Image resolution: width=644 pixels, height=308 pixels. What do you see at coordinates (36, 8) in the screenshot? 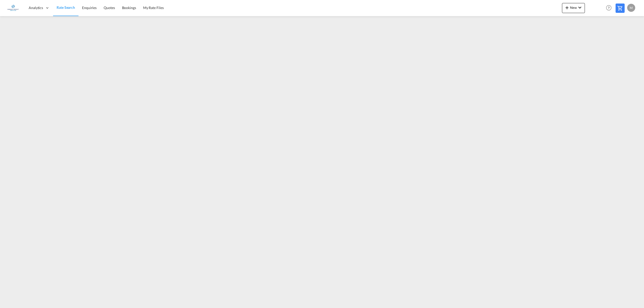
I see `span: Analytics` at bounding box center [36, 8].